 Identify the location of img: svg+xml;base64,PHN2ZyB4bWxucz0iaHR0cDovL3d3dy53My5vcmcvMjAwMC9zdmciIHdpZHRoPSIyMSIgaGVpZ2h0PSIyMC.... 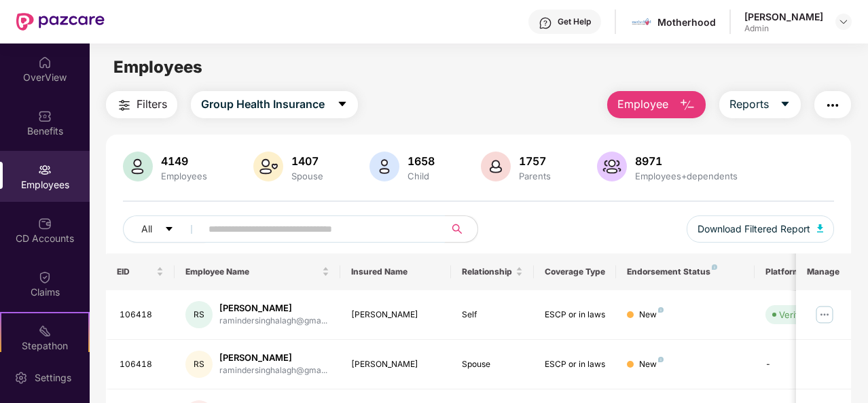
(45, 330).